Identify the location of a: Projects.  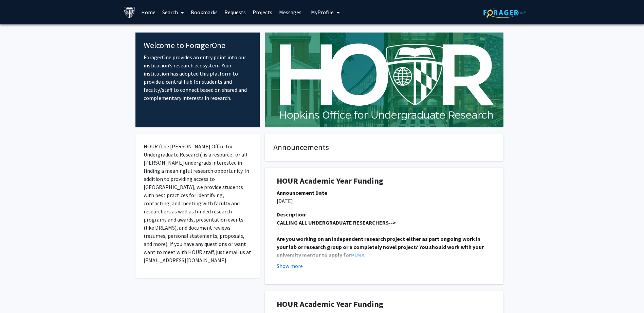
(262, 12).